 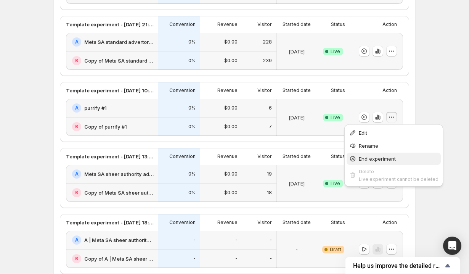 What do you see at coordinates (95, 108) in the screenshot?
I see `h2: purrify #1` at bounding box center [95, 108].